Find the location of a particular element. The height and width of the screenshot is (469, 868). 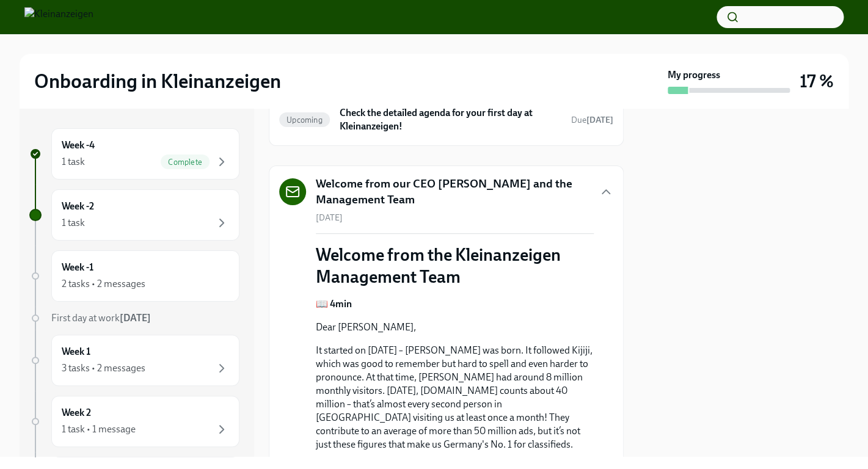

strong: 📖 4min is located at coordinates (333, 304).